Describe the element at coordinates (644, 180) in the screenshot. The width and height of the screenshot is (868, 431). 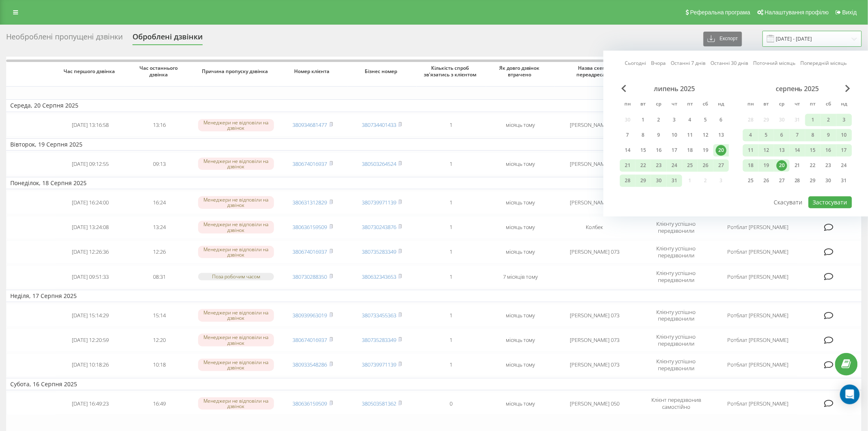
I see `div: 29` at that location.